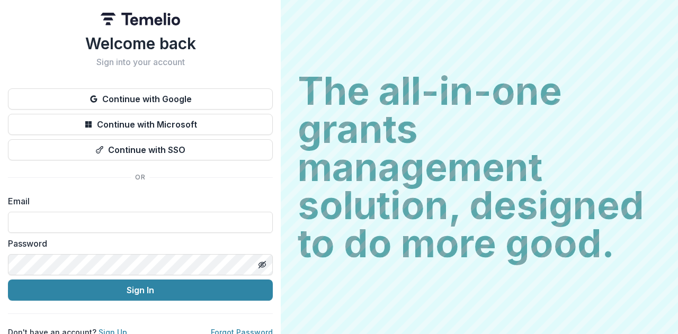 This screenshot has width=678, height=334. Describe the element at coordinates (140, 43) in the screenshot. I see `h1: Welcome back` at that location.